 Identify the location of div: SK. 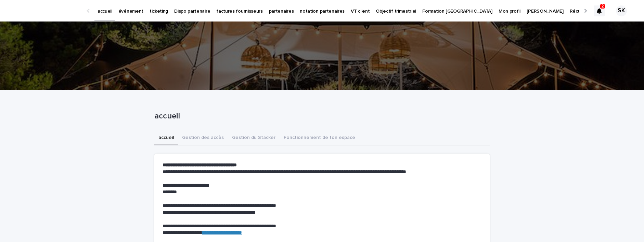
(622, 11).